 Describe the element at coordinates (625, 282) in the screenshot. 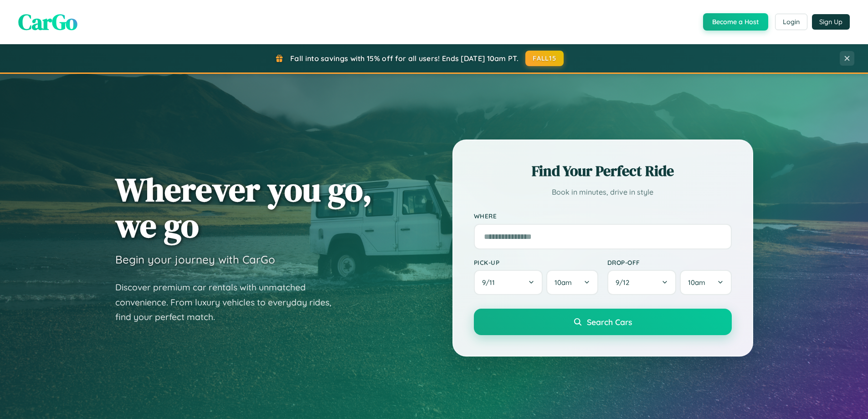

I see `span: 9 / 12` at that location.